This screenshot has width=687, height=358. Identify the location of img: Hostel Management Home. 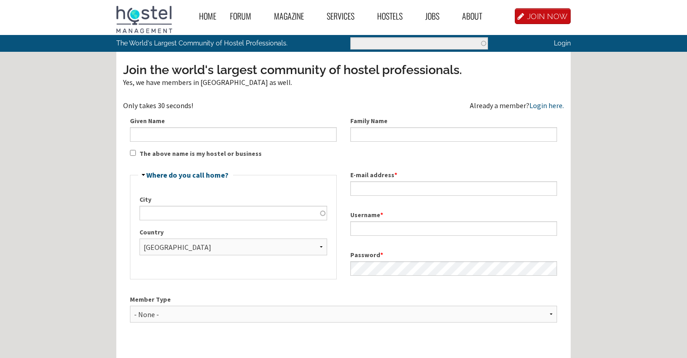
(144, 20).